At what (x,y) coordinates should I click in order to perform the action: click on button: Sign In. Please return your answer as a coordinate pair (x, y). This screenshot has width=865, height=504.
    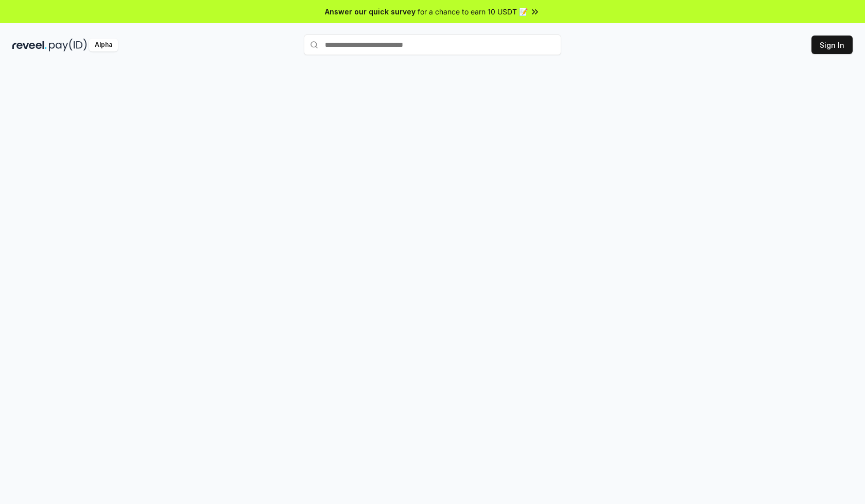
    Looking at the image, I should click on (832, 45).